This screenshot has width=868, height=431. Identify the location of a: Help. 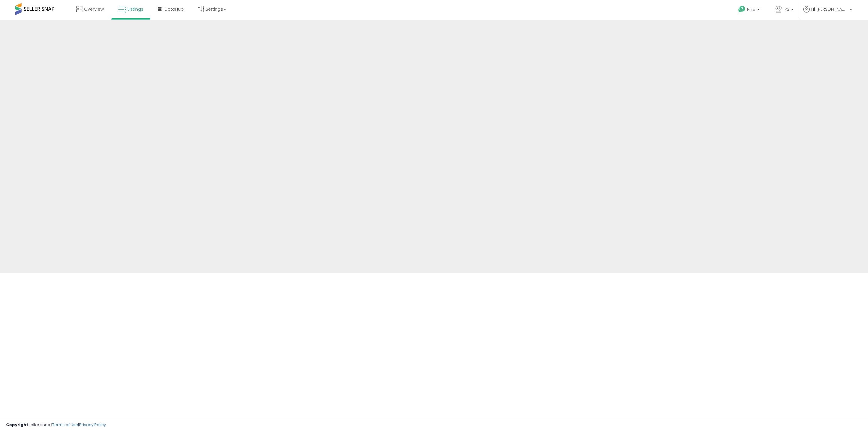
(750, 10).